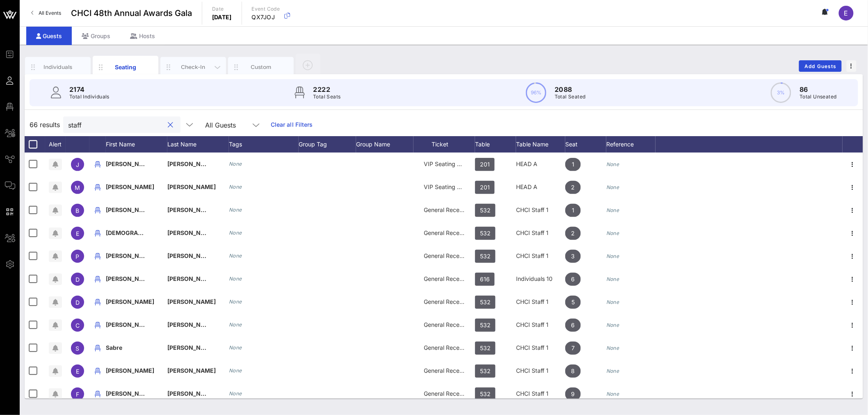 The width and height of the screenshot is (868, 415). What do you see at coordinates (77, 165) in the screenshot?
I see `span: J` at bounding box center [77, 165].